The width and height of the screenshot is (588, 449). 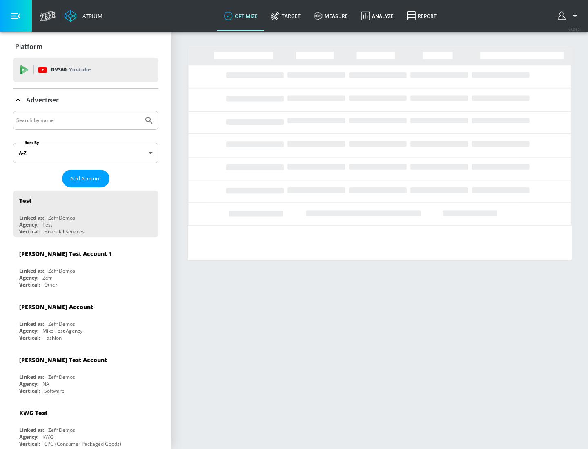 What do you see at coordinates (47, 277) in the screenshot?
I see `div: Zefr` at bounding box center [47, 277].